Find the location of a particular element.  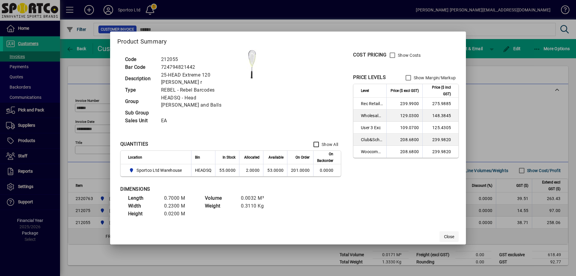

td: 275.9885 is located at coordinates (441, 104).